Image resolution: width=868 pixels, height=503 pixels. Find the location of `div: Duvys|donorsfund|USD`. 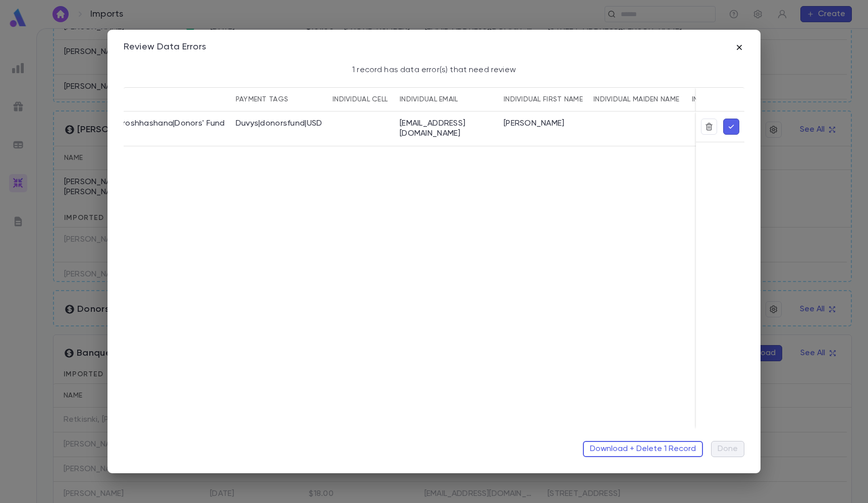

div: Duvys|donorsfund|USD is located at coordinates (279, 124).